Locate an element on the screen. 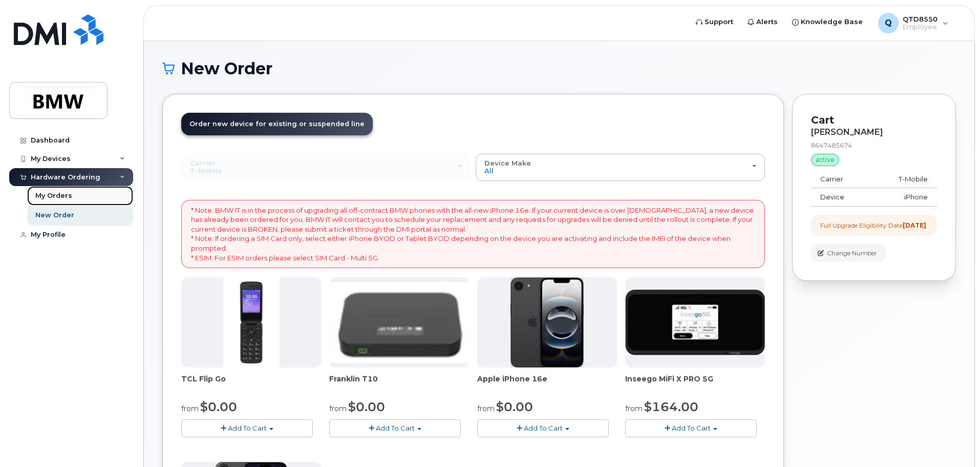  span: TCL Flip Go is located at coordinates (251, 383).